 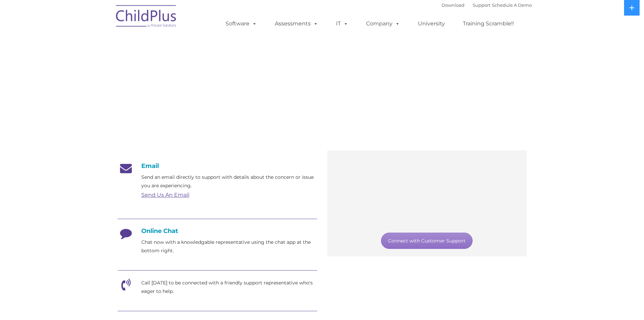 I want to click on a: Connect with Customer Support, so click(x=426, y=241).